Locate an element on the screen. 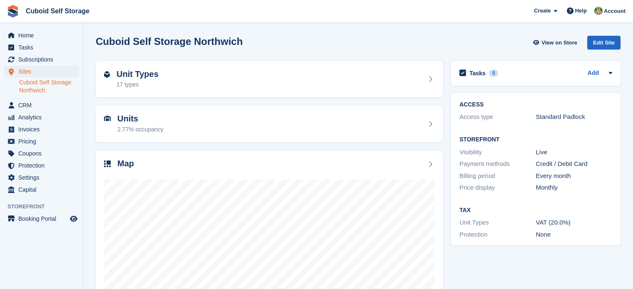 This screenshot has width=633, height=289. a: Preview store is located at coordinates (74, 219).